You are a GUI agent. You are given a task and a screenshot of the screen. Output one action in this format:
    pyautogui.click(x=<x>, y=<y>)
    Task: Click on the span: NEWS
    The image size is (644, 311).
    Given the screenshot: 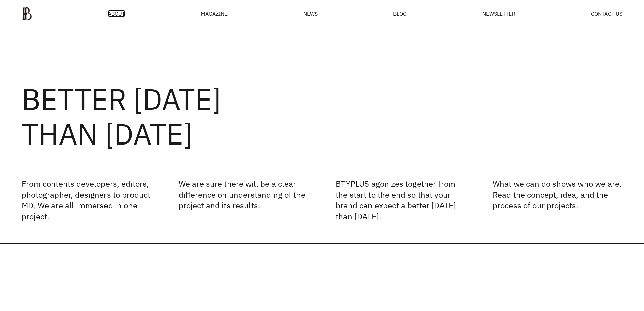 What is the action you would take?
    pyautogui.click(x=311, y=14)
    